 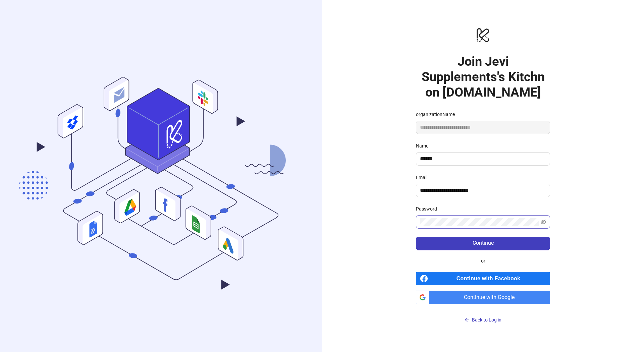 What do you see at coordinates (483, 127) in the screenshot?
I see `input: organizationName` at bounding box center [483, 127].